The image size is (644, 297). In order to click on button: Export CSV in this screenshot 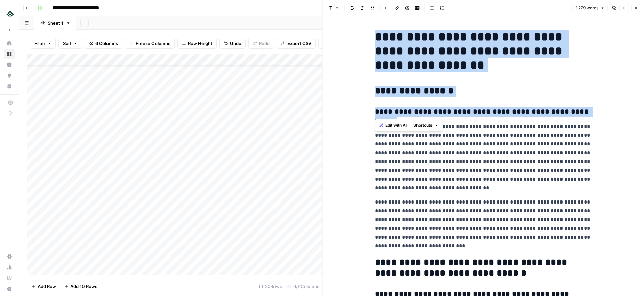, I will do `click(296, 43)`.